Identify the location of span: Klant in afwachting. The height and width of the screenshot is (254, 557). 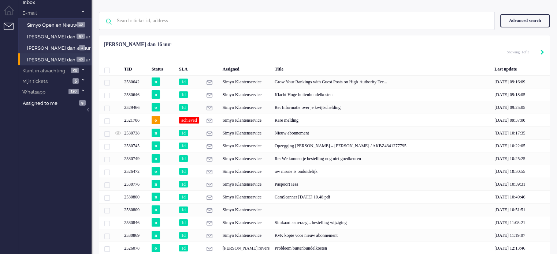
(43, 71).